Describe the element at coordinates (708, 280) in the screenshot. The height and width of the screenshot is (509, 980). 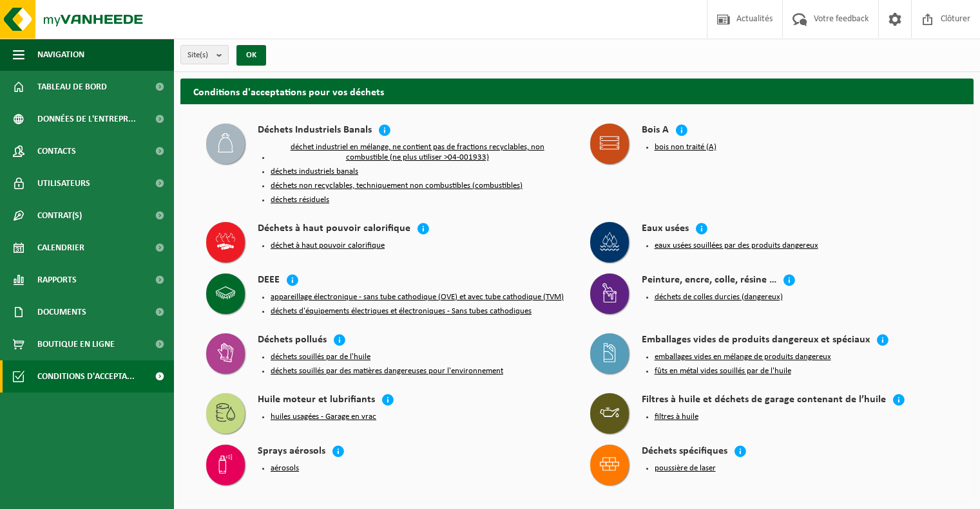
I see `h4: Peinture, encre, colle, résine …` at that location.